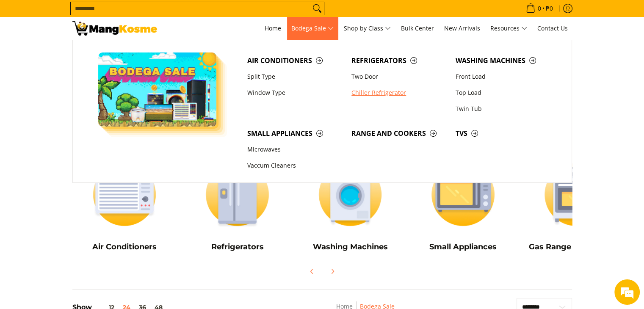  Describe the element at coordinates (295, 92) in the screenshot. I see `a: Window Type` at that location.